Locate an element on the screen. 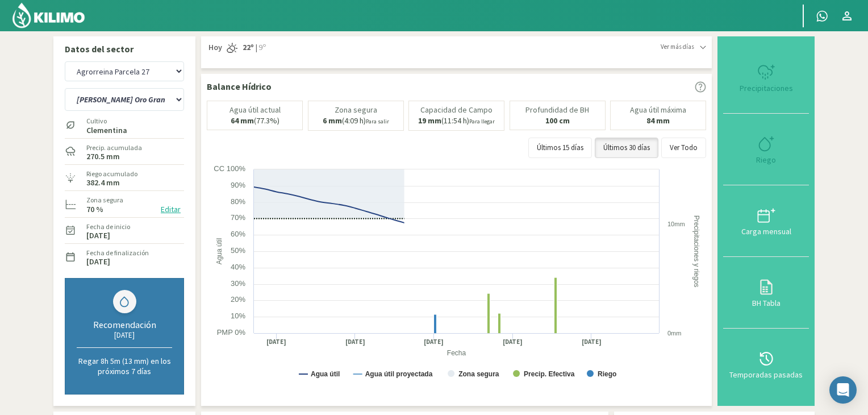  text: 20% is located at coordinates (238, 299).